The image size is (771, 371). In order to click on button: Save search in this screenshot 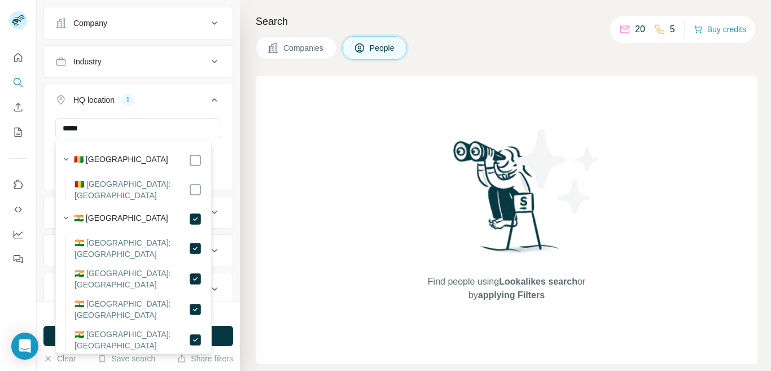, I will do `click(126, 358)`.